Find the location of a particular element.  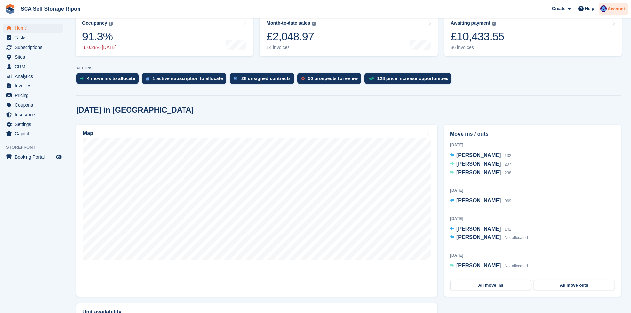

div: Month-to-date sales is located at coordinates (288, 23).